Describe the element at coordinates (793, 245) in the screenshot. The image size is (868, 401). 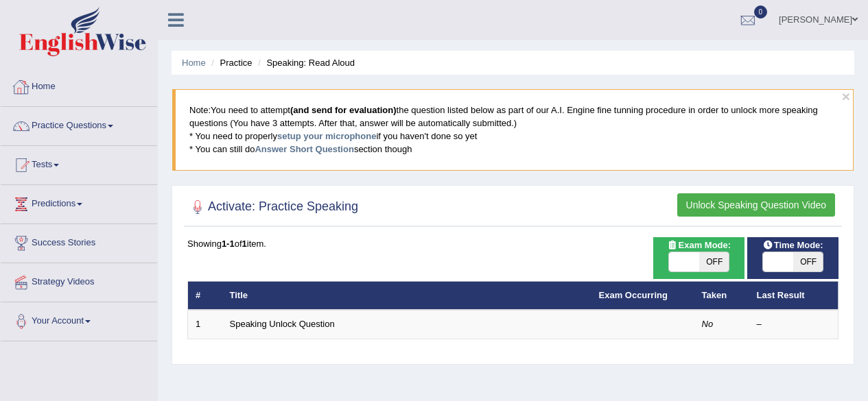
I see `span: Time Mode:` at that location.